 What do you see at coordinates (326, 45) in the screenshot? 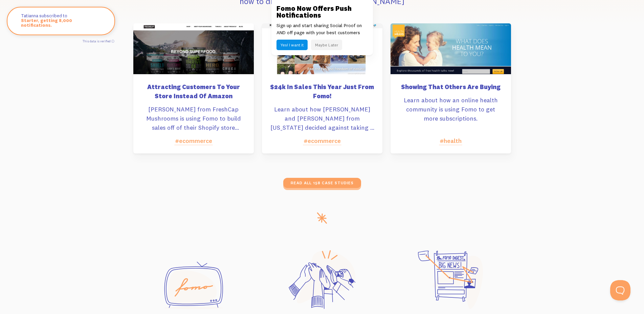
I see `button: Maybe Later` at bounding box center [326, 45].